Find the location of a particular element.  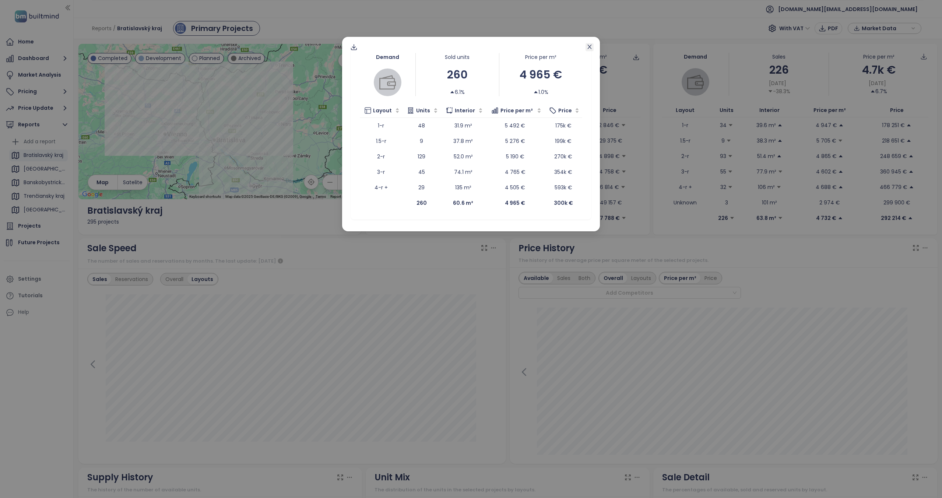

span: Price is located at coordinates (565, 111).